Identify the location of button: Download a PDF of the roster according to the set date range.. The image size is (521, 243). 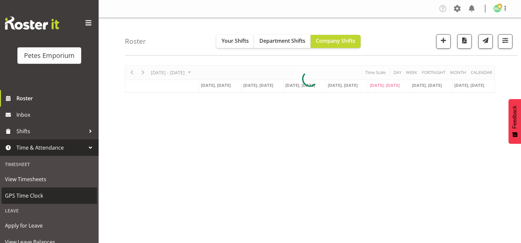
(465, 41).